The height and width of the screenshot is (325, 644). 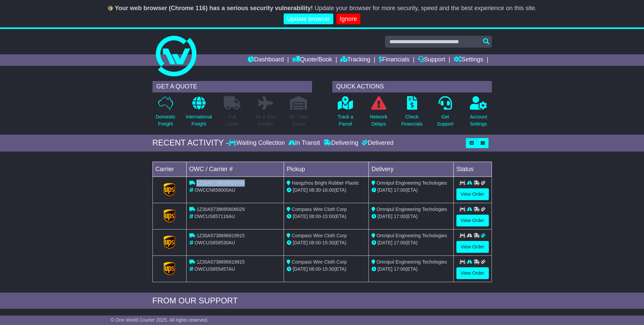 I want to click on span: 1Z30A5738699616789, so click(x=220, y=183).